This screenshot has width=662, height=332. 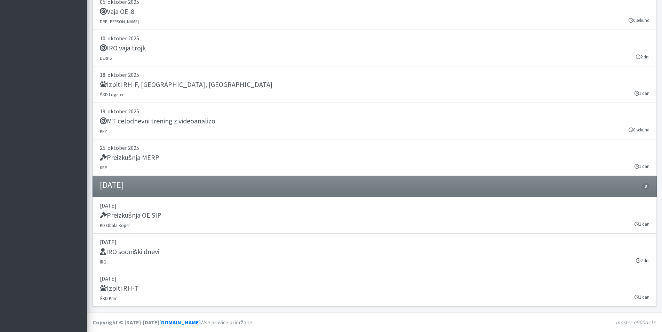 I want to click on h5: IRO sodniški dnevi, so click(x=129, y=252).